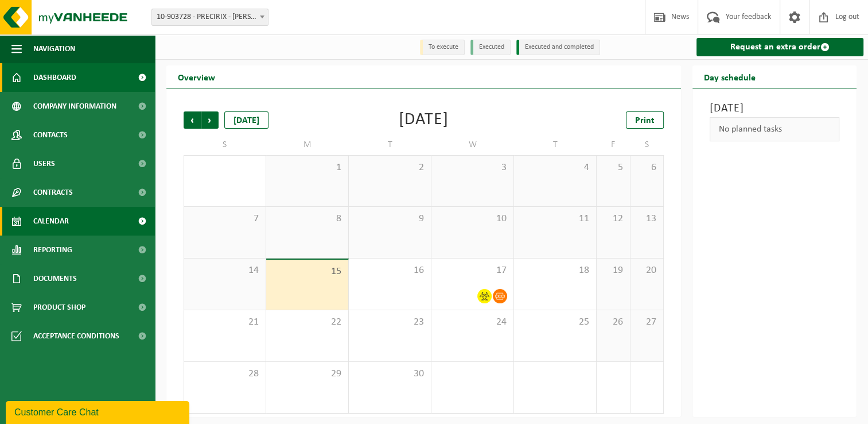 Image resolution: width=868 pixels, height=424 pixels. I want to click on span: Next, so click(210, 120).